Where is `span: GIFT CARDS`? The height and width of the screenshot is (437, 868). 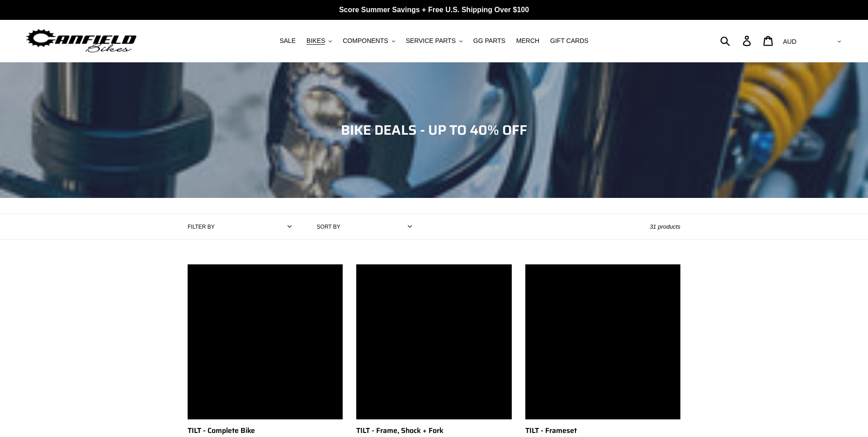 span: GIFT CARDS is located at coordinates (569, 41).